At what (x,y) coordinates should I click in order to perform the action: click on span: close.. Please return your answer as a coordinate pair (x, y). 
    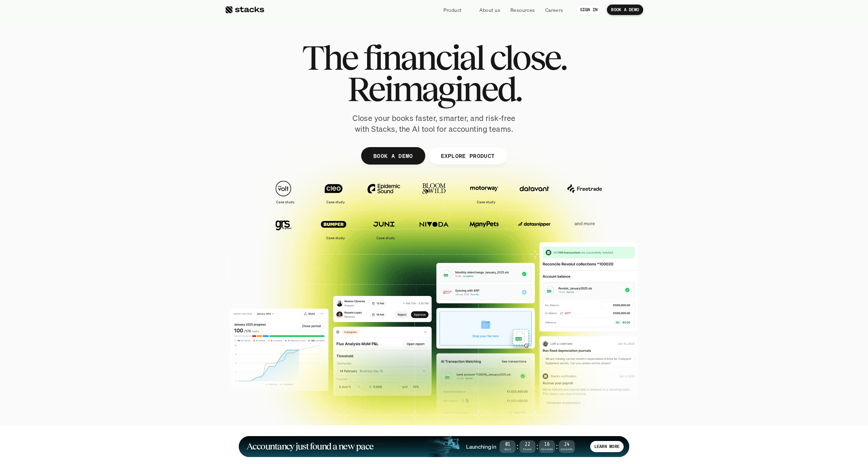
    Looking at the image, I should click on (528, 58).